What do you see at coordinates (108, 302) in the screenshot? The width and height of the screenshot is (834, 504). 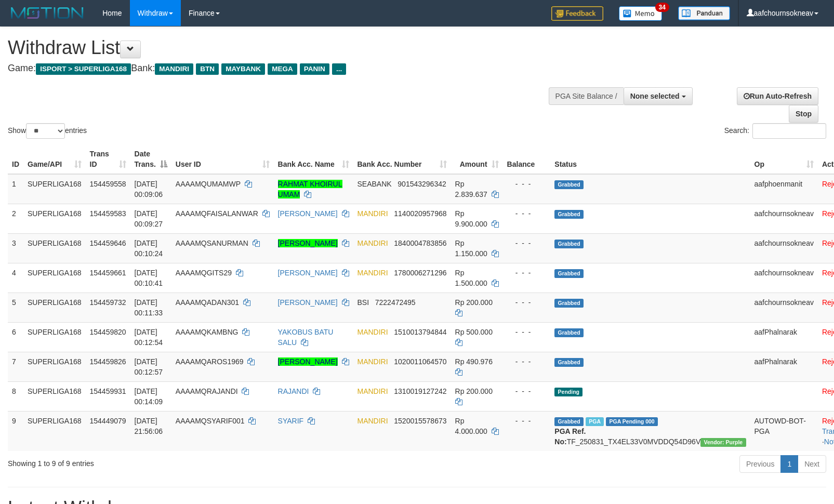 I see `span: 154459732` at bounding box center [108, 302].